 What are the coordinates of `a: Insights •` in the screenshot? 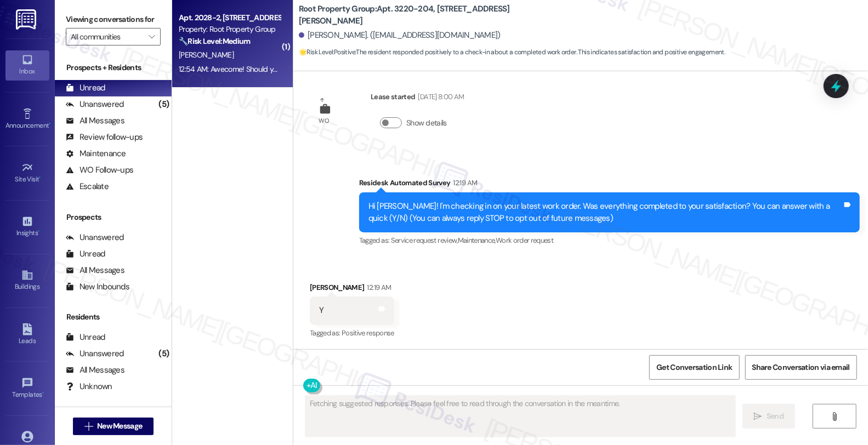 It's located at (28, 227).